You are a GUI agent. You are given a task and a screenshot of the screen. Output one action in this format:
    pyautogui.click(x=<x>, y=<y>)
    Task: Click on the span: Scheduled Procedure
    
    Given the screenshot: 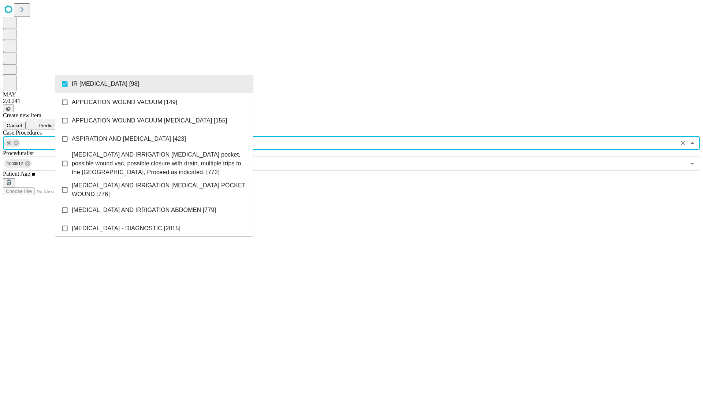 What is the action you would take?
    pyautogui.click(x=22, y=132)
    